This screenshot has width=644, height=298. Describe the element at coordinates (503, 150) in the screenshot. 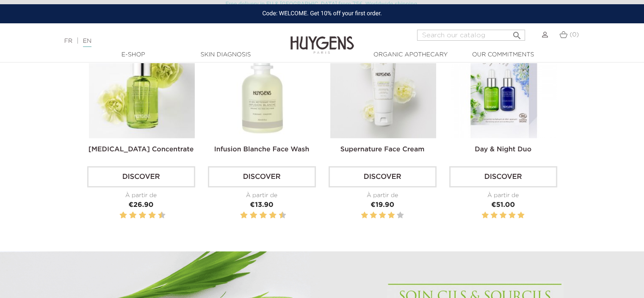

I see `a: Day & Night Duo` at that location.